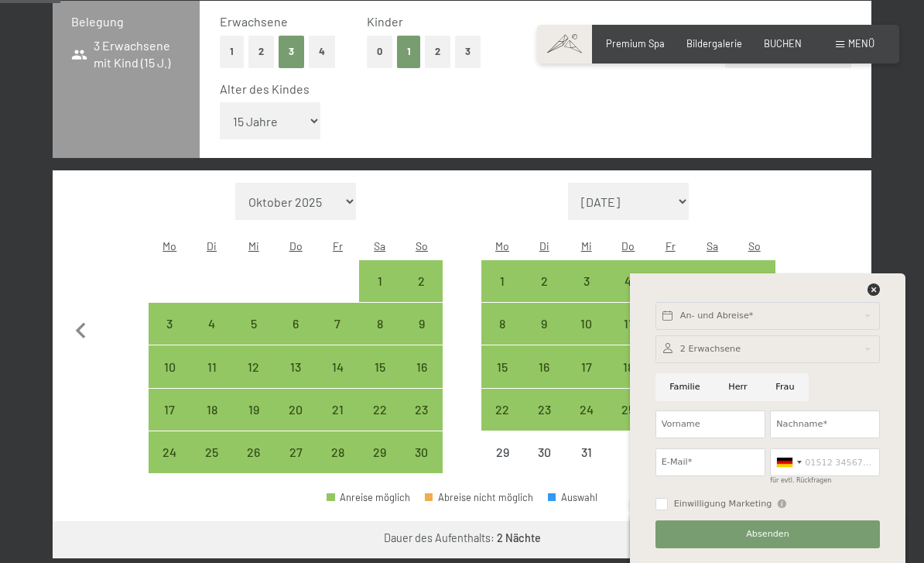  I want to click on div: Tue Nov 04 2025, so click(211, 324).